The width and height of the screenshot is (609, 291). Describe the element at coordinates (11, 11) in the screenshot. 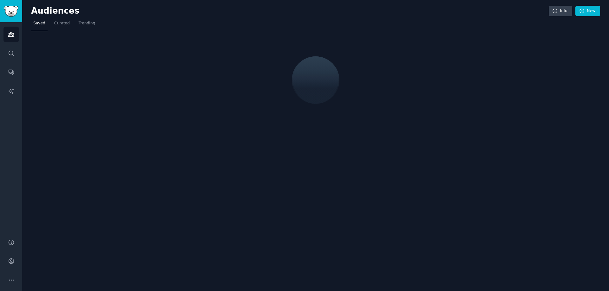

I see `img: GummySearch logo` at that location.